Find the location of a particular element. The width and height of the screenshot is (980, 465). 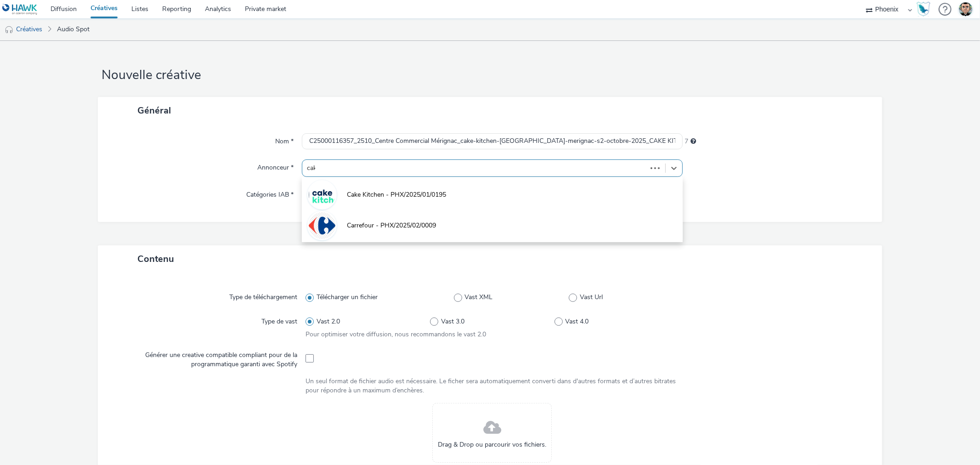

span: Contenu is located at coordinates (156, 259).